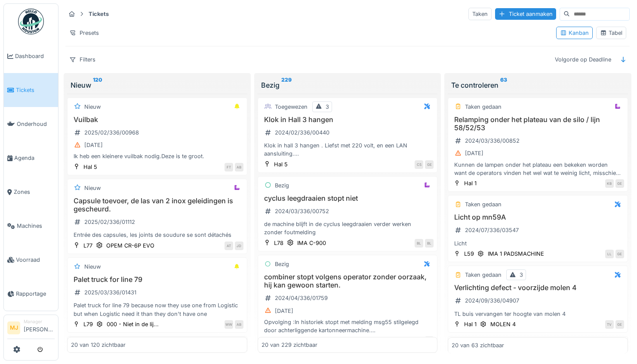  What do you see at coordinates (289, 345) in the screenshot?
I see `div: 20 van 229 zichtbaar` at bounding box center [289, 345].